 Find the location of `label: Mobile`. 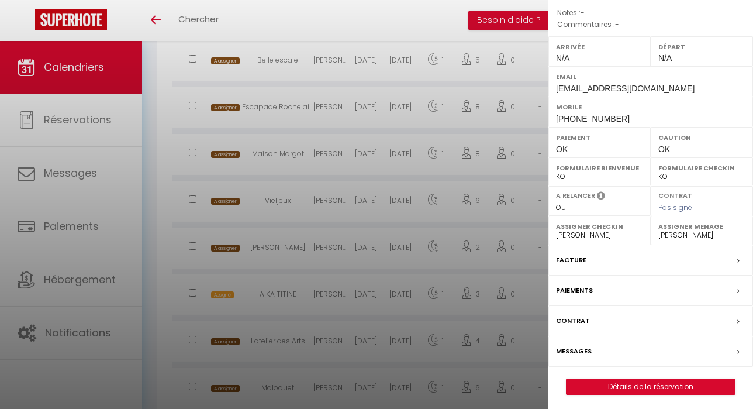

label: Mobile is located at coordinates (651, 107).